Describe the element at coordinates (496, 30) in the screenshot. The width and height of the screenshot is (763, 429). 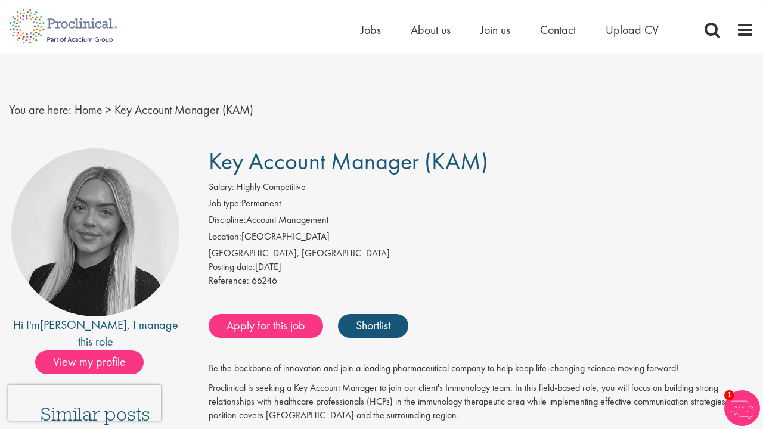
I see `span: Join us` at that location.